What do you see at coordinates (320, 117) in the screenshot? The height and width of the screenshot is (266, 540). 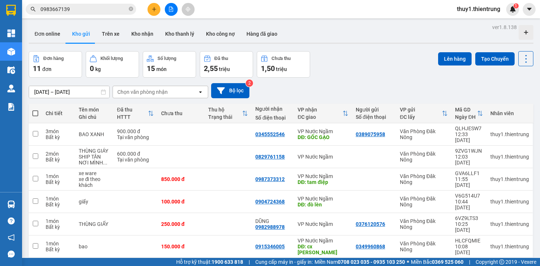 I see `div: ĐC giao` at bounding box center [320, 117].